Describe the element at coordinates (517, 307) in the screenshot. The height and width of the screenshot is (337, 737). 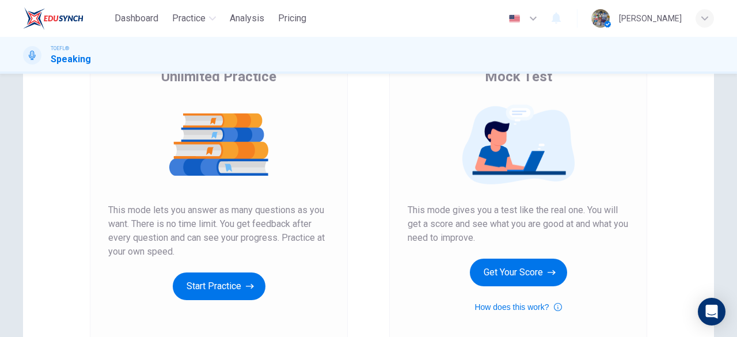
I see `button: How does this work?` at that location.